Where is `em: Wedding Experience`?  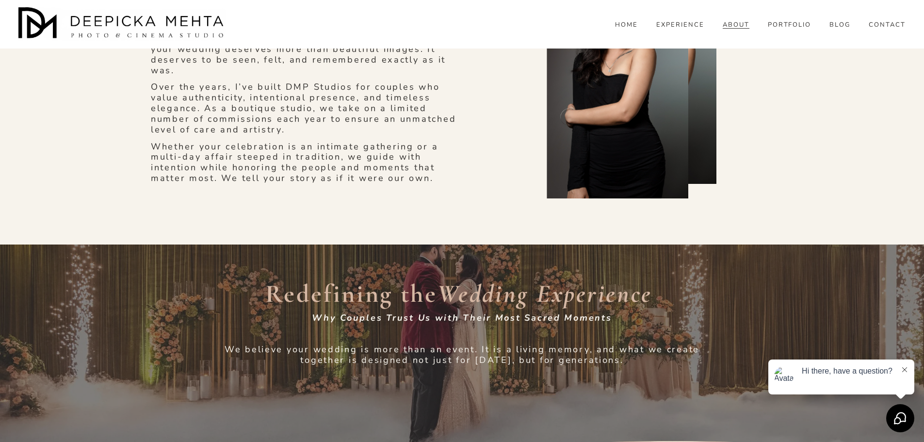
em: Wedding Experience is located at coordinates (545, 293).